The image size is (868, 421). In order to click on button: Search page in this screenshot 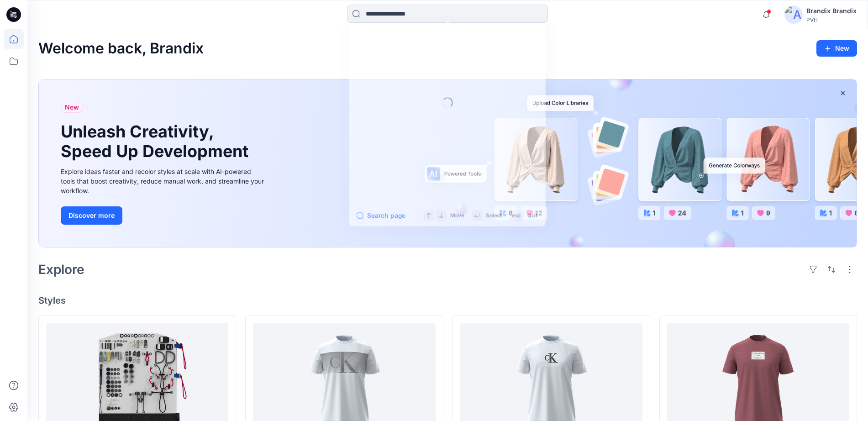, I will do `click(381, 215)`.